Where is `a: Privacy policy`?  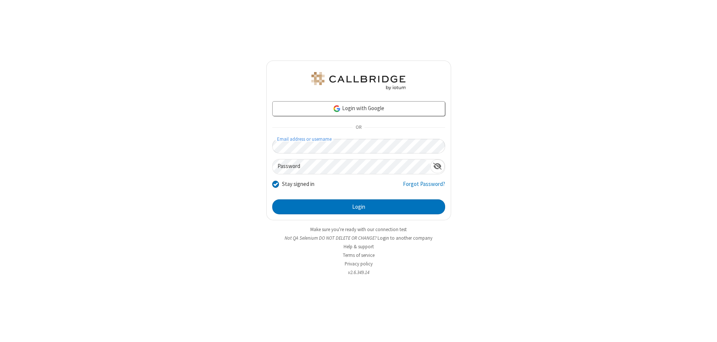 a: Privacy policy is located at coordinates (358, 264).